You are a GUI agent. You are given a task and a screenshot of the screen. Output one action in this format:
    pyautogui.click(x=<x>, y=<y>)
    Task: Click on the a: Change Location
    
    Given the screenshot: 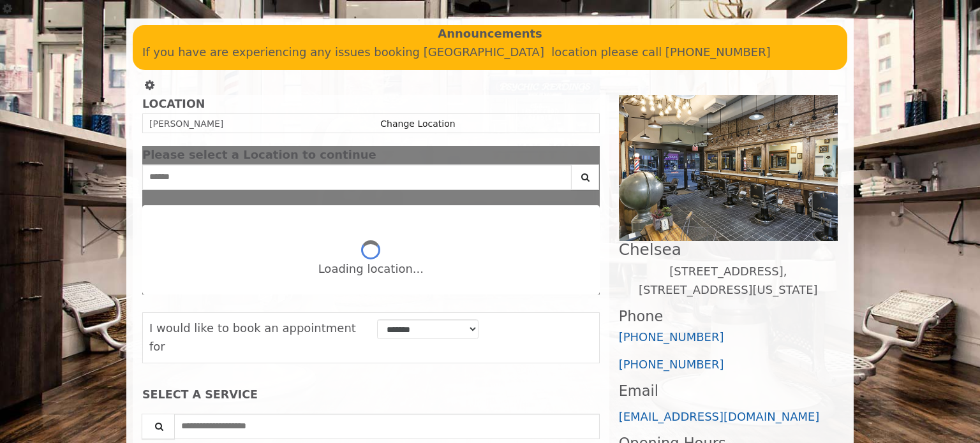 What is the action you would take?
    pyautogui.click(x=417, y=124)
    